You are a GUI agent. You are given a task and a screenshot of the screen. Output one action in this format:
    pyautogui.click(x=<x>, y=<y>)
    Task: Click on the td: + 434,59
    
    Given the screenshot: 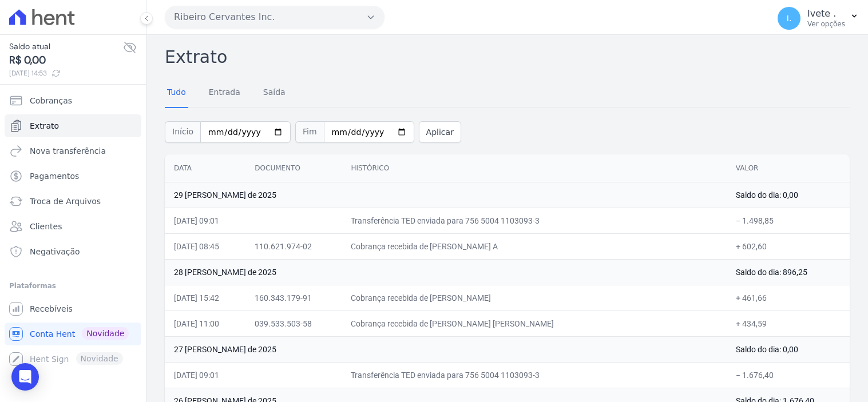 What is the action you would take?
    pyautogui.click(x=788, y=323)
    